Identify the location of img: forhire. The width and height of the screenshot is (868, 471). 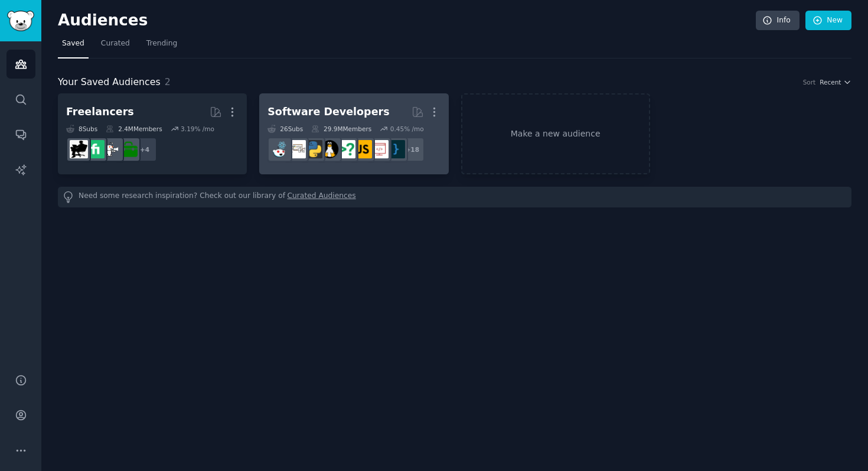
(128, 149).